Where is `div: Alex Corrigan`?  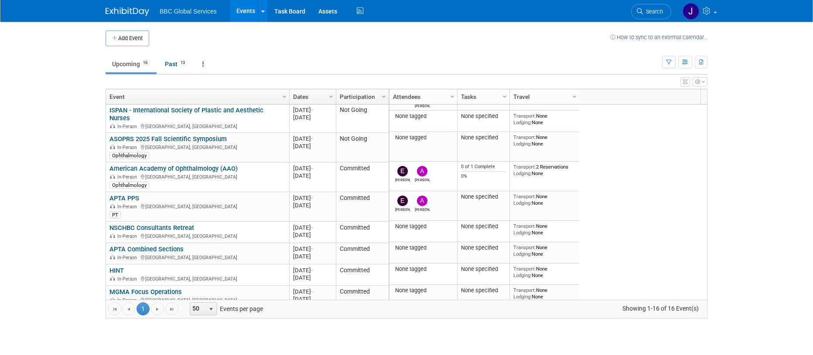 div: Alex Corrigan is located at coordinates (422, 209).